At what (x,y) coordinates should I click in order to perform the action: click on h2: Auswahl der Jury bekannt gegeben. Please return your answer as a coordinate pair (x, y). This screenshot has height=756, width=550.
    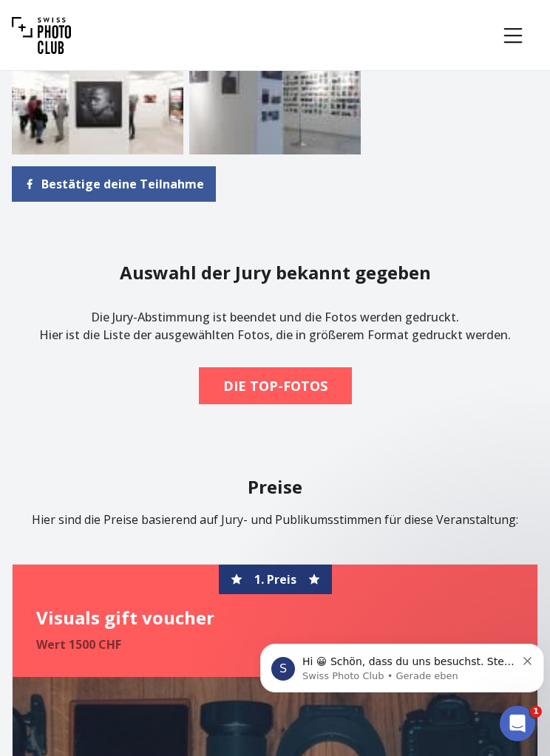
    Looking at the image, I should click on (275, 273).